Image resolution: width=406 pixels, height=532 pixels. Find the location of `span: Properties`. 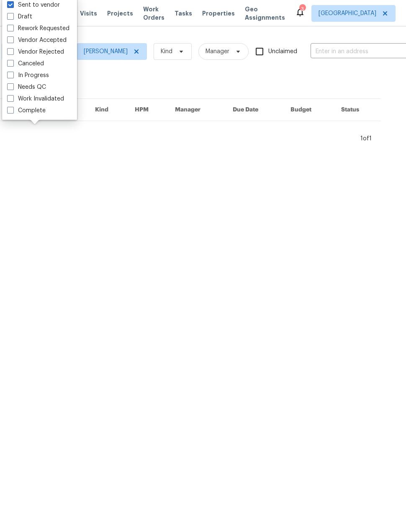

span: Properties is located at coordinates (219, 14).